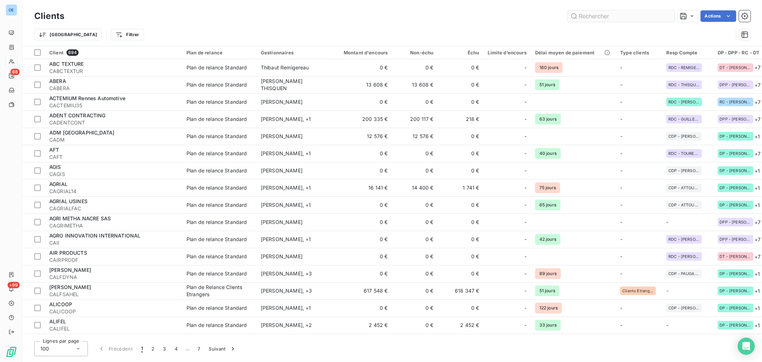 The image size is (762, 362). What do you see at coordinates (127, 35) in the screenshot?
I see `button: Filtrer` at bounding box center [127, 35].